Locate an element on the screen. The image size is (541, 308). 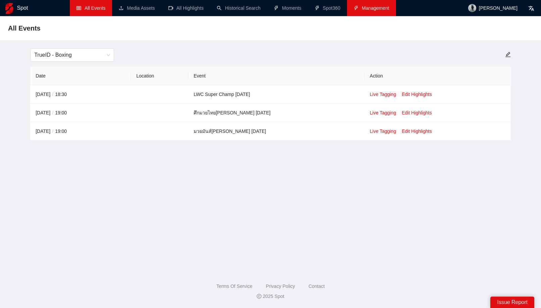
th: Date is located at coordinates (80, 76).